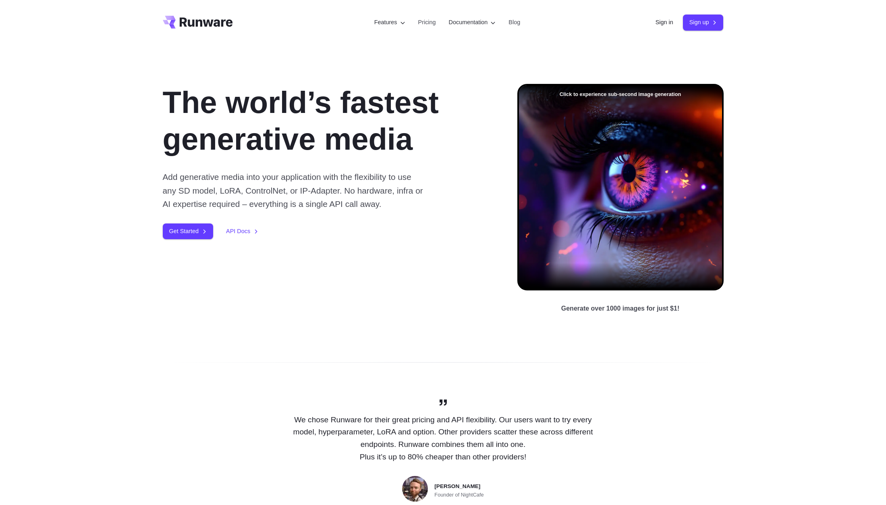  What do you see at coordinates (427, 22) in the screenshot?
I see `a: Pricing` at bounding box center [427, 22].